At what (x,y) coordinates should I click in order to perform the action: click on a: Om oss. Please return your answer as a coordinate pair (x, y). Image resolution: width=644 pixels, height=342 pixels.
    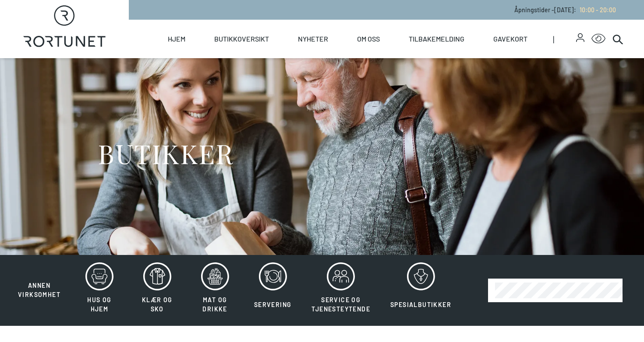
    Looking at the image, I should click on (368, 39).